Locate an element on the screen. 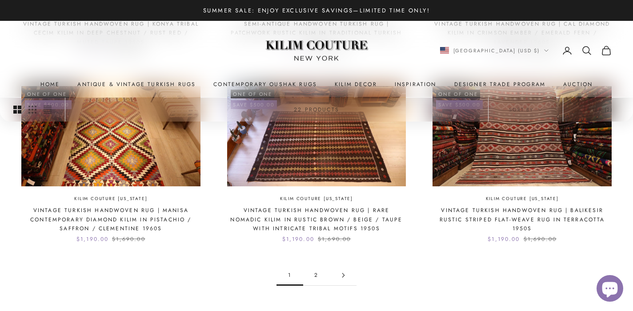 This screenshot has height=311, width=633. summary: Kilim Decor is located at coordinates (355, 84).